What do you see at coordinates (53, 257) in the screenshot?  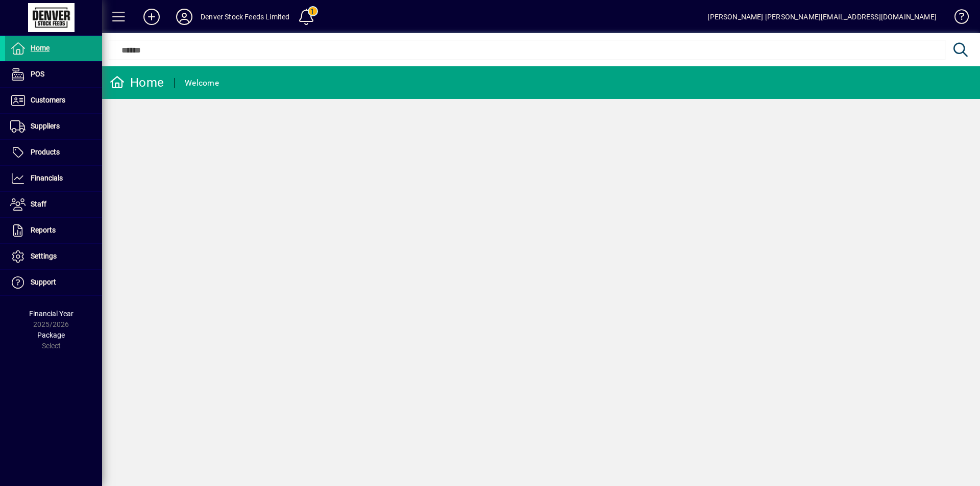 I see `a: Settings` at bounding box center [53, 257].